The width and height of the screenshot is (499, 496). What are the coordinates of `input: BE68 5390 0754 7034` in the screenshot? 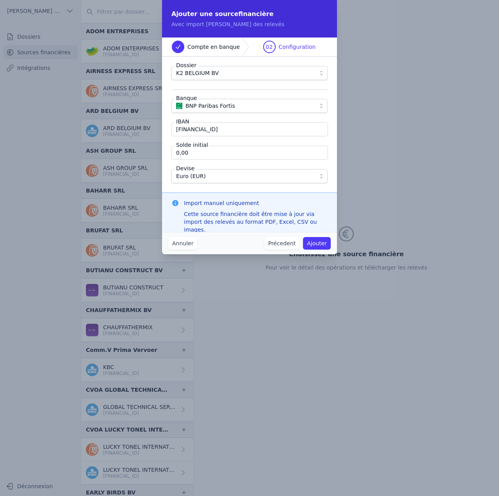 It's located at (249, 129).